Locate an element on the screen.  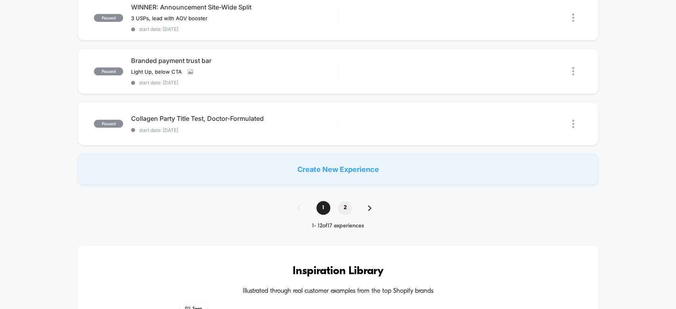
img: pagination forward is located at coordinates (369, 208).